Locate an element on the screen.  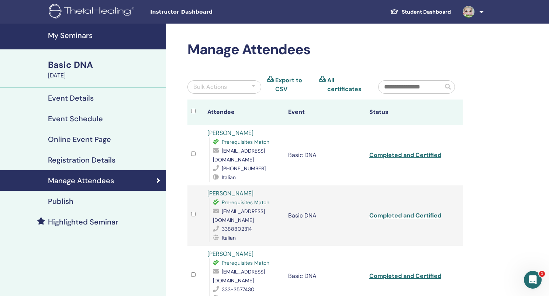
h2: Manage Attendees is located at coordinates (325, 50).